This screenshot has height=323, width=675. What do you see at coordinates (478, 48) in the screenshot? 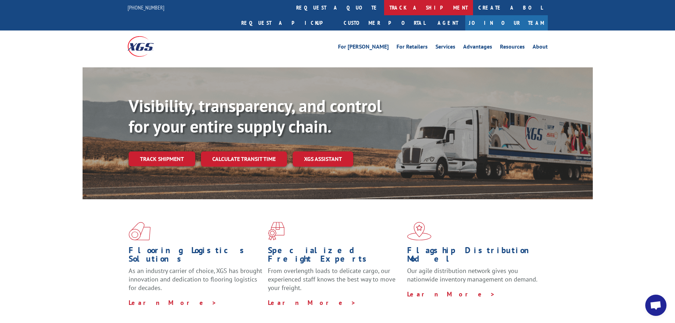
I see `a: Advantages` at bounding box center [478, 48].